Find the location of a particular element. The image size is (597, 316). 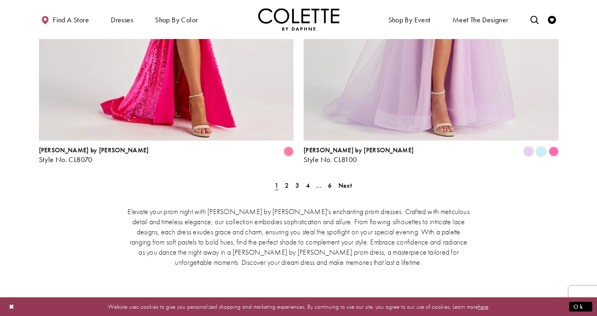

a: Check Wishlist is located at coordinates (552, 19).